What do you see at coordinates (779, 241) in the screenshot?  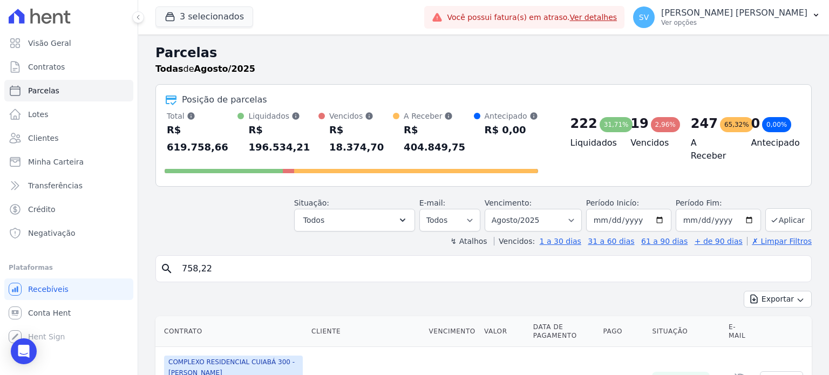 I see `a: ✗ Limpar Filtros` at bounding box center [779, 241].